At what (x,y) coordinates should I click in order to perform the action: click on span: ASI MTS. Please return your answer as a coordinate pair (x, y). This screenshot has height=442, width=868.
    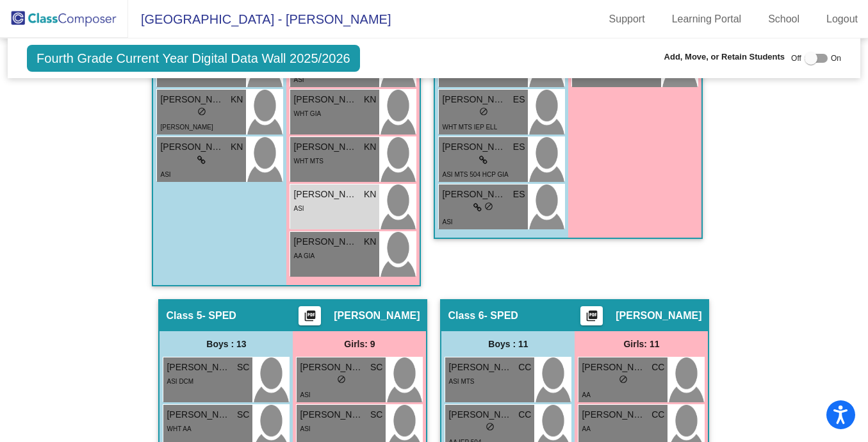
    Looking at the image, I should click on (461, 381).